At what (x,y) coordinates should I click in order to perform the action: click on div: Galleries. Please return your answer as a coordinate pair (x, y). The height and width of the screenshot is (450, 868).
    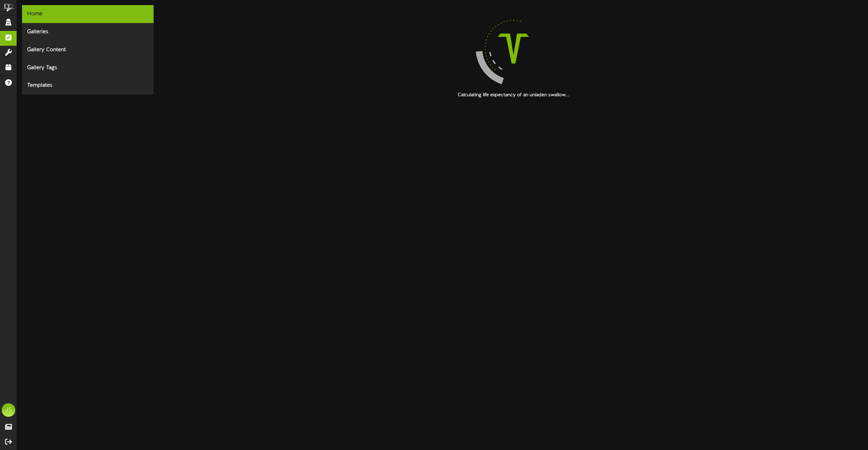
    Looking at the image, I should click on (87, 32).